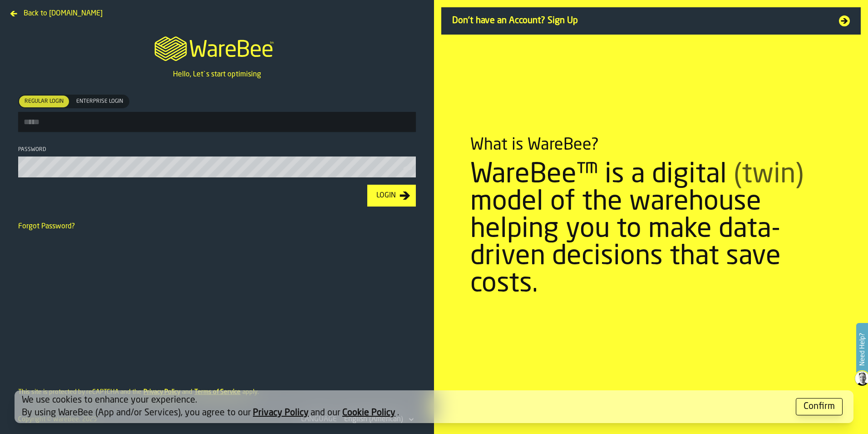 This screenshot has width=868, height=434. Describe the element at coordinates (44, 101) in the screenshot. I see `label: button-switch-multi-Regular Login` at that location.